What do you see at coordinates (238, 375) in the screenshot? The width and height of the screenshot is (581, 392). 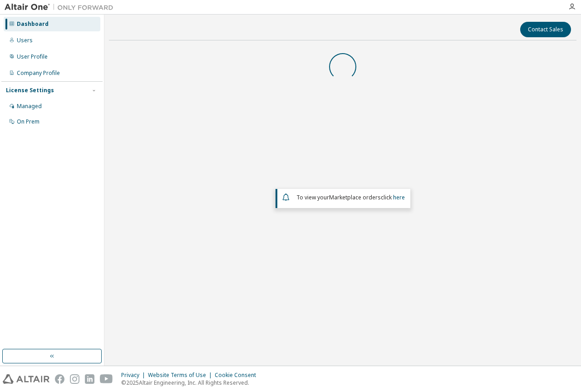 I see `div: Cookie Consent` at bounding box center [238, 375].